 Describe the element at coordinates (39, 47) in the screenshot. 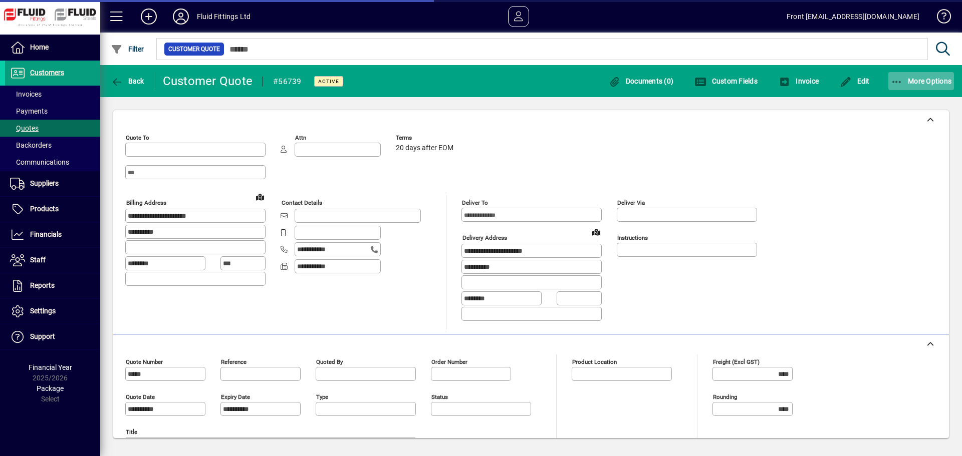

I see `span: Home` at that location.